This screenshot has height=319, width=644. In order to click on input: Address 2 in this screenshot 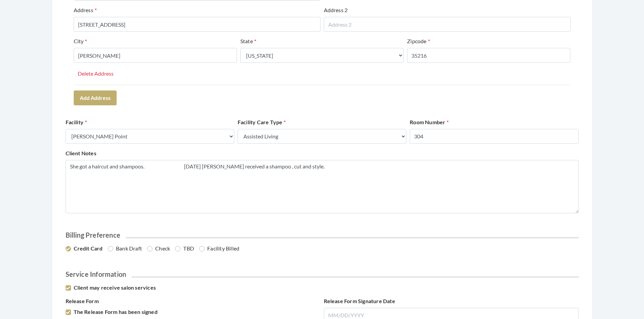, I will do `click(447, 24)`.